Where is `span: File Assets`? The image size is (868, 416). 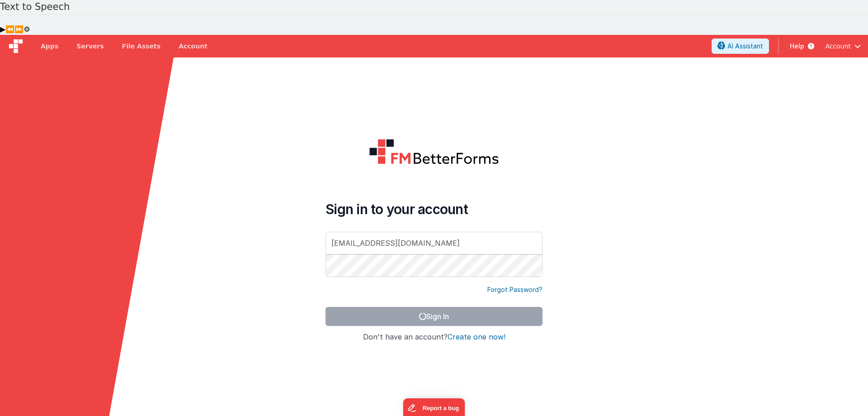 span: File Assets is located at coordinates (141, 46).